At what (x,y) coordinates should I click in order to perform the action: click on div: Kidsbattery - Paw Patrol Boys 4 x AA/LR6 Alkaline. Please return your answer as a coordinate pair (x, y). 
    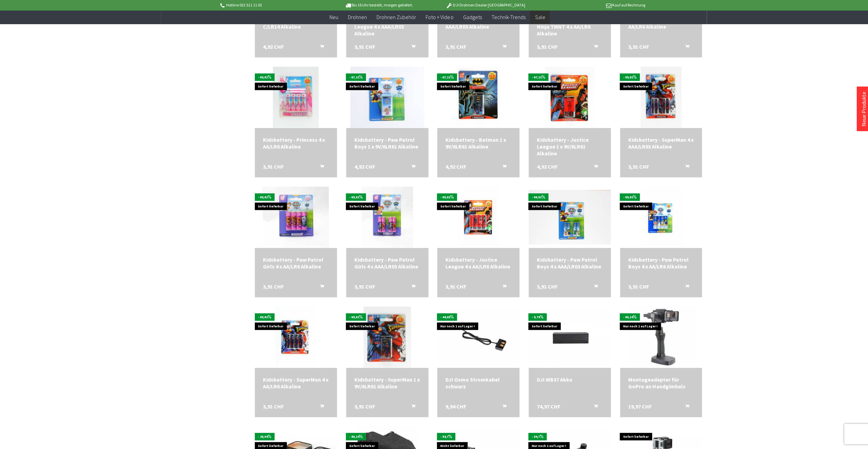
    Looking at the image, I should click on (661, 263).